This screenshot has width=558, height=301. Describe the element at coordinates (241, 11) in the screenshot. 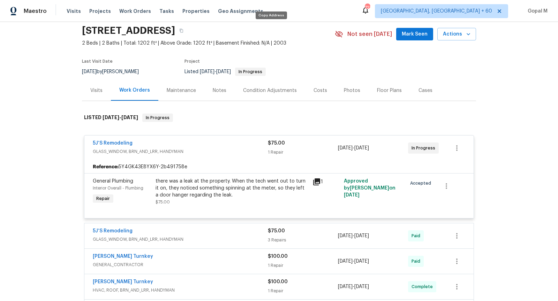

I see `span: Geo Assignments` at that location.